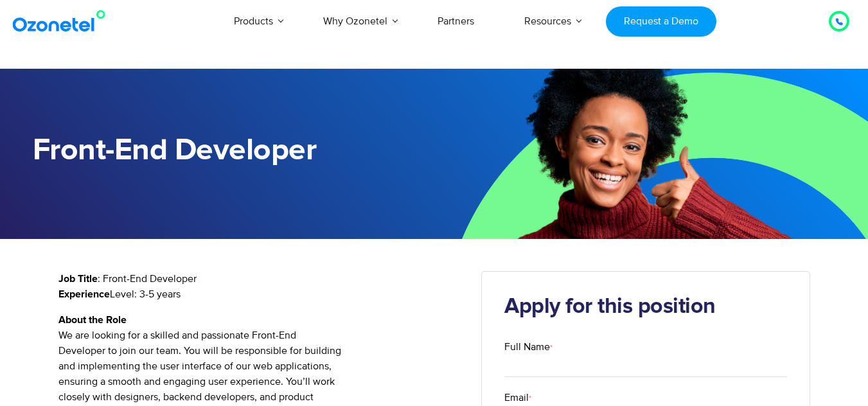 The height and width of the screenshot is (406, 868). Describe the element at coordinates (260, 287) in the screenshot. I see `p: : Front-End Developer Level: 3-5 years` at that location.